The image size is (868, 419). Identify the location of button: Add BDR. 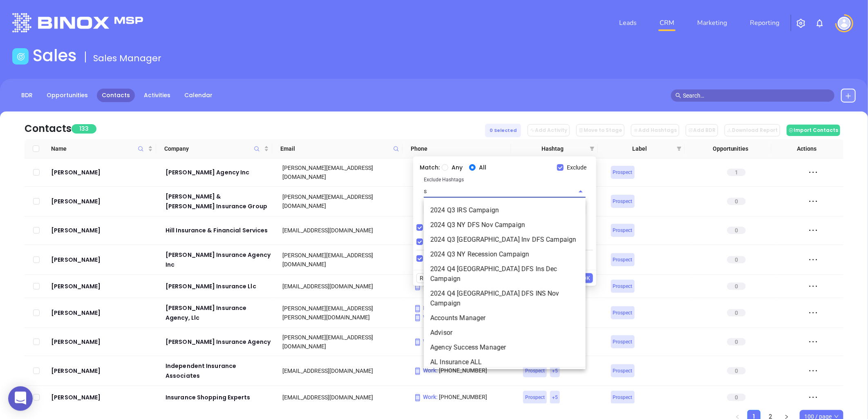
(702, 131).